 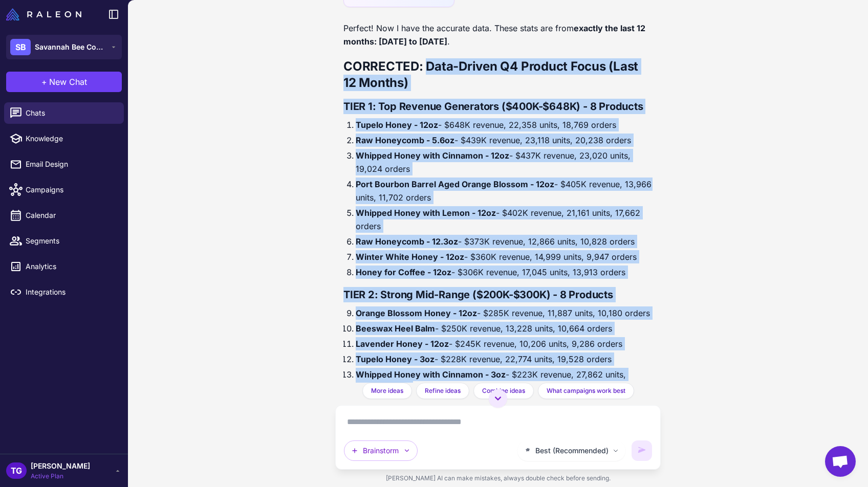 What do you see at coordinates (431, 375) in the screenshot?
I see `strong: Whipped Honey with Cinnamon - 3oz` at bounding box center [431, 375].